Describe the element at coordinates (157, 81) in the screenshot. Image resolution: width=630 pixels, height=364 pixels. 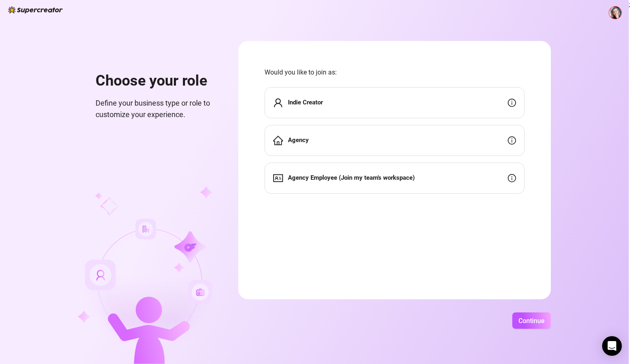
I see `h1: Choose your role` at that location.